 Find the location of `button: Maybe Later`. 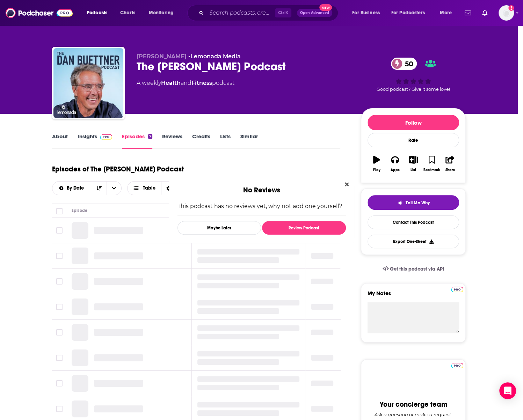

button: Maybe Later is located at coordinates (219, 228).